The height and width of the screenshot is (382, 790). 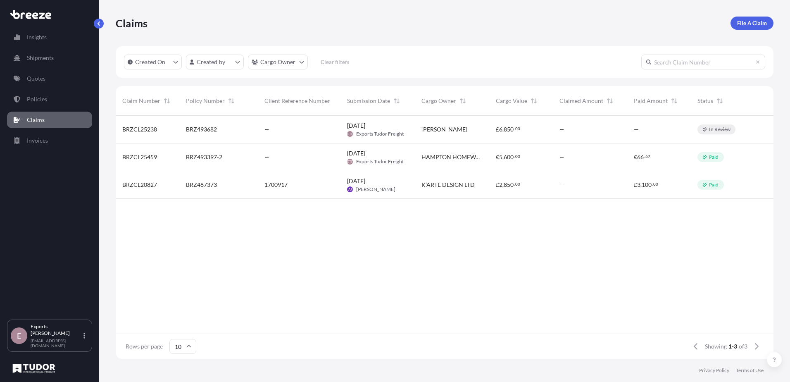 What do you see at coordinates (215, 62) in the screenshot?
I see `button: createdBy Filter options` at bounding box center [215, 62].